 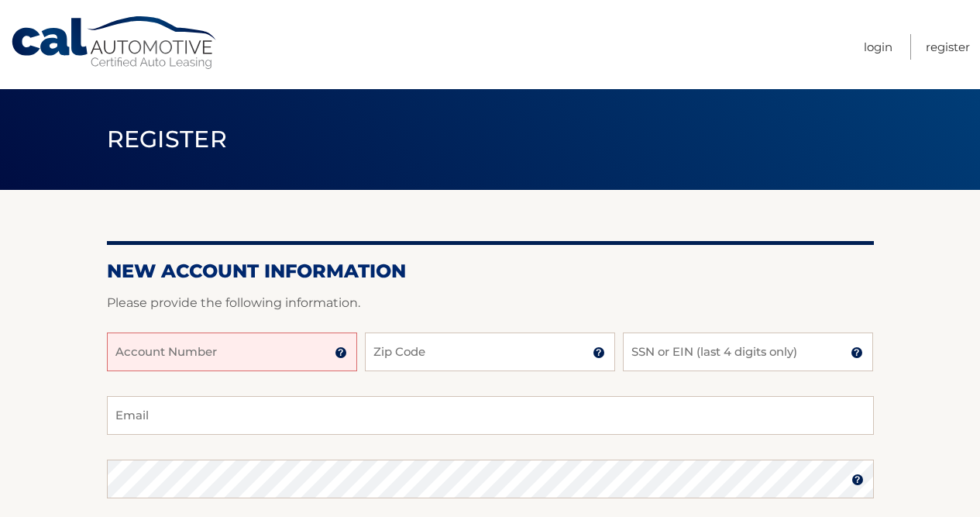 I want to click on input: SSN or EIN (last 4 digits only), so click(x=747, y=352).